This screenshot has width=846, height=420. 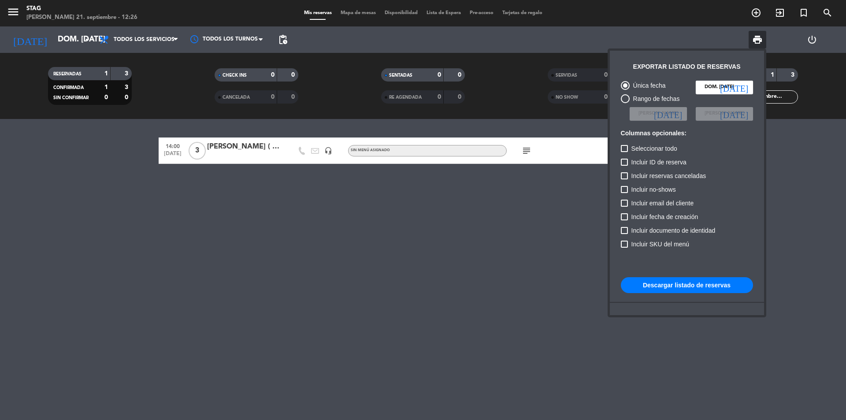 What do you see at coordinates (757, 40) in the screenshot?
I see `span: print` at bounding box center [757, 40].